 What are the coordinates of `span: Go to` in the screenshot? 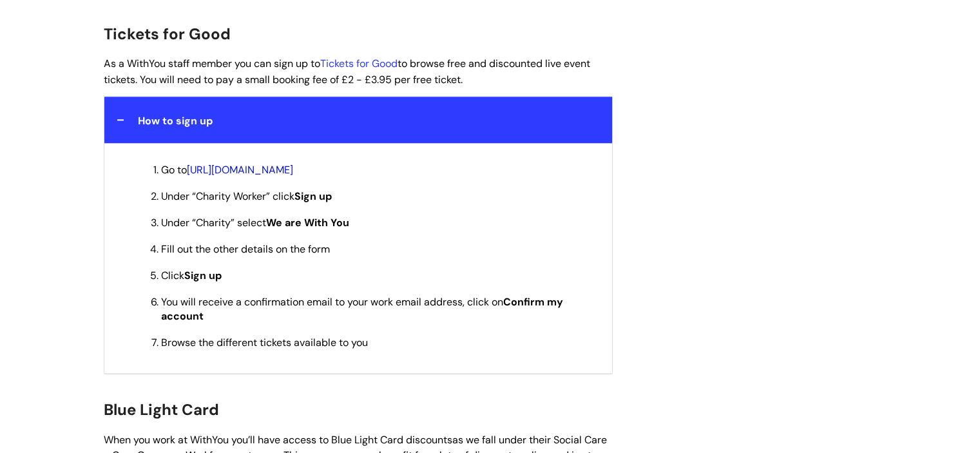 It's located at (227, 170).